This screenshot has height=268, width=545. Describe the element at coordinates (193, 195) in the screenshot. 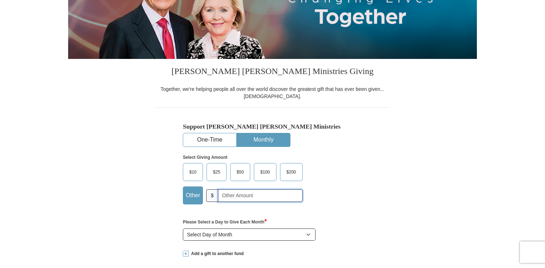

I see `label: Other` at that location.